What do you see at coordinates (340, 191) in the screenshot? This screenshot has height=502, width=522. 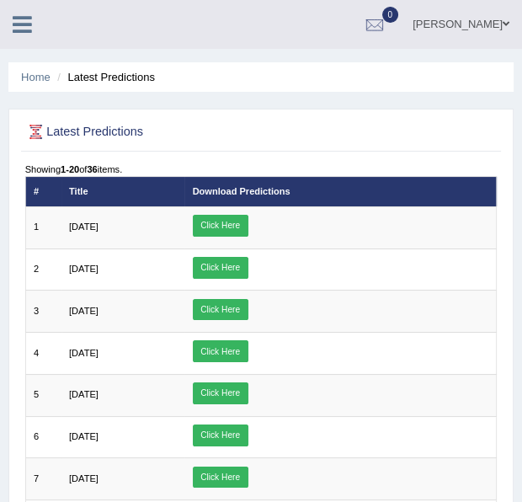 I see `th: Download Predictions` at bounding box center [340, 191].